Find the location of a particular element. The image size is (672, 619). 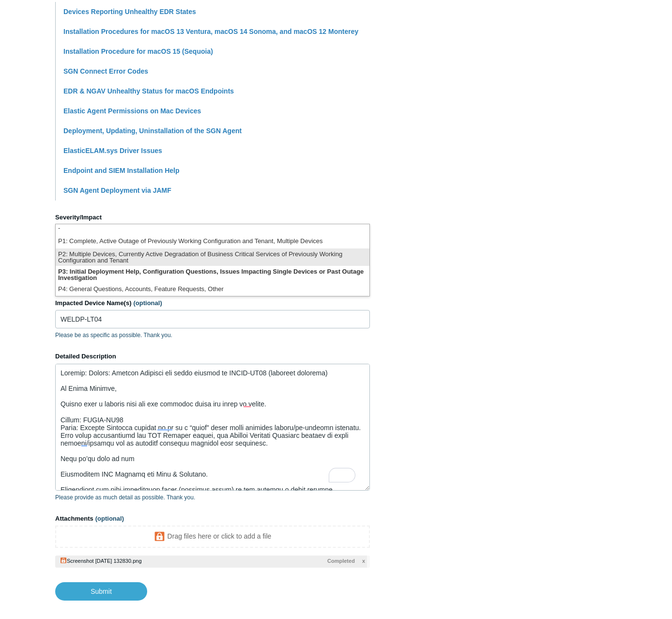

a: ElasticELAM.sys Driver Issues is located at coordinates (113, 150).